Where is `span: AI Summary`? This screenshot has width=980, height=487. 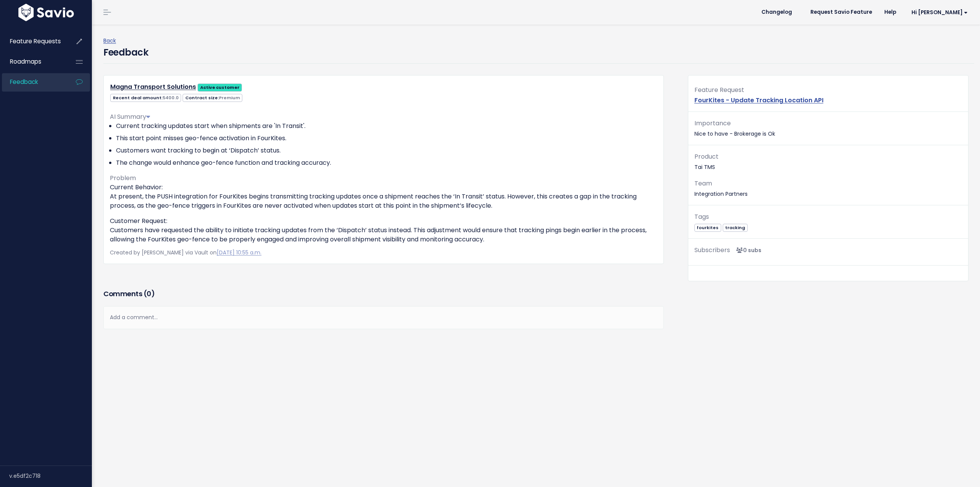 span: AI Summary is located at coordinates (129, 117).